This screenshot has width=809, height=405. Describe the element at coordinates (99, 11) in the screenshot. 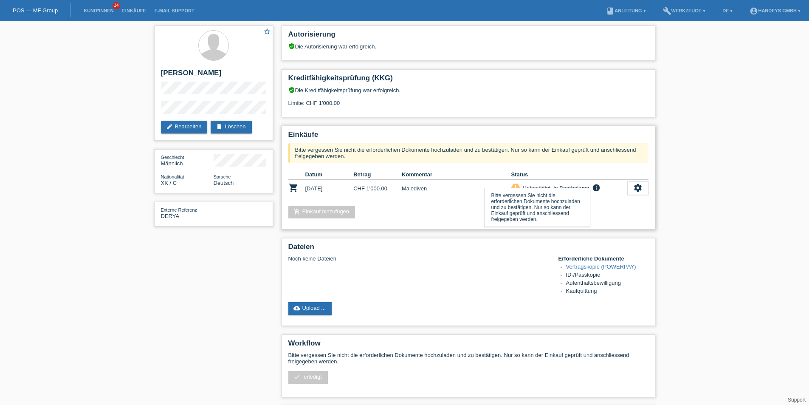

I see `a: Kund*innen` at that location.